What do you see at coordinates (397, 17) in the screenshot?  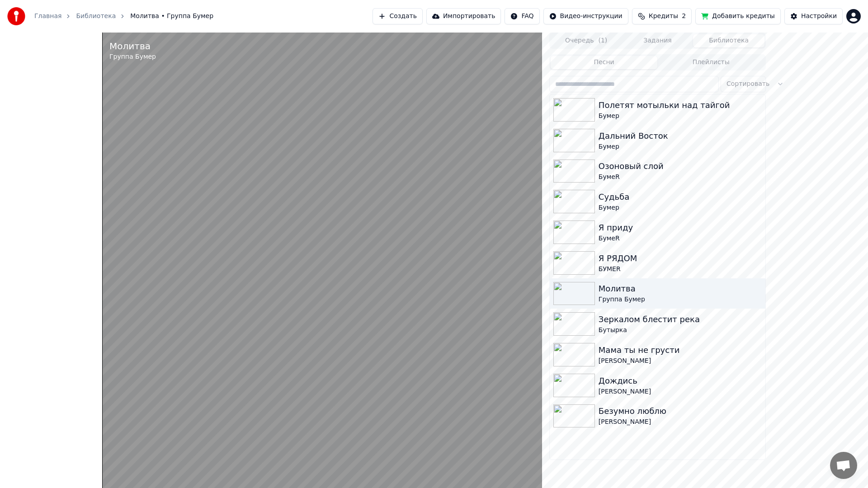 I see `button: Создать` at bounding box center [397, 17].